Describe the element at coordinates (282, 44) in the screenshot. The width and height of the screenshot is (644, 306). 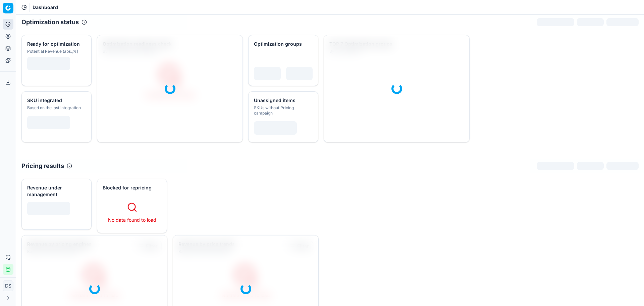
I see `div: Optimization groups` at that location.